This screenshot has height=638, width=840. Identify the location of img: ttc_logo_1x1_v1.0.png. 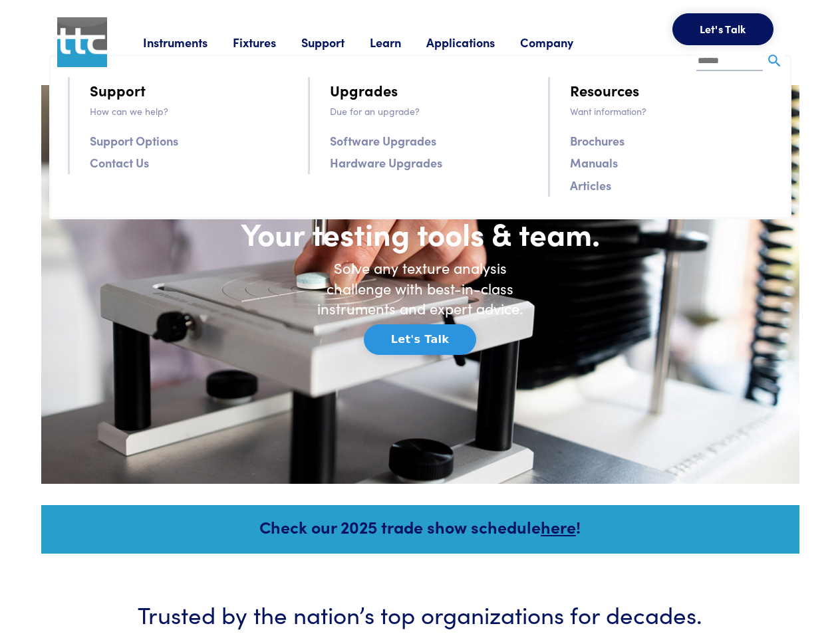
(82, 42).